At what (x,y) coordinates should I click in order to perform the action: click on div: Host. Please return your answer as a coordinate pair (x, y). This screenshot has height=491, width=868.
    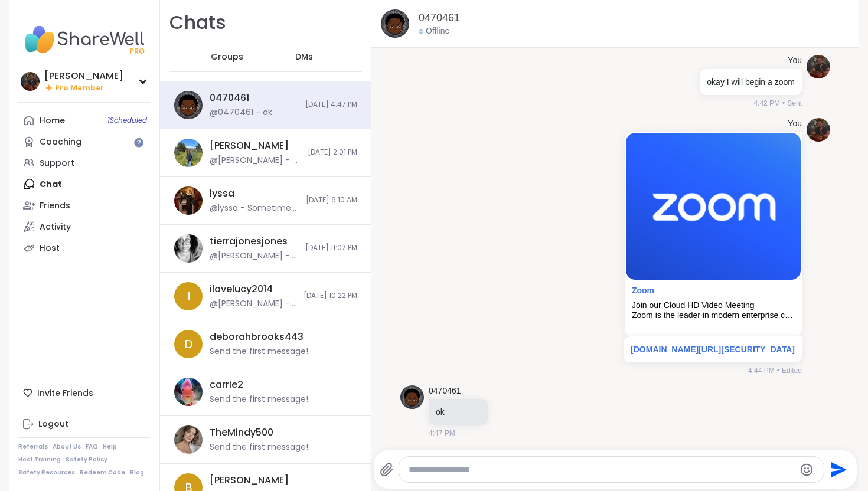
    Looking at the image, I should click on (49, 249).